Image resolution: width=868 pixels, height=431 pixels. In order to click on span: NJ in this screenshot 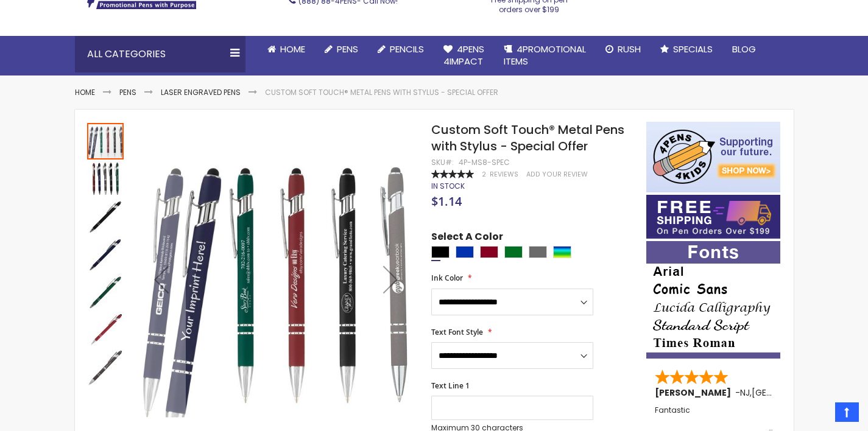, I will do `click(745, 392)`.